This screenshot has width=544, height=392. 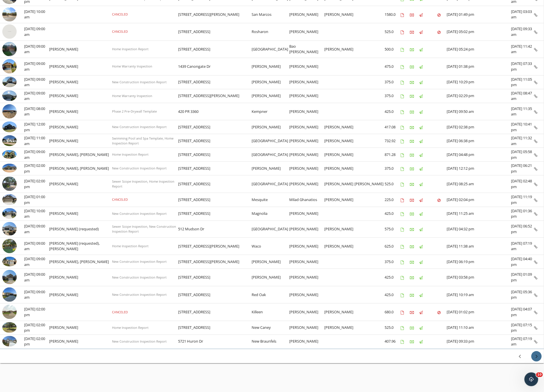 What do you see at coordinates (10, 127) in the screenshot?
I see `img: 9449355%2Fcover_photos%2FPjItsgZbCuJPGQVBnhiH%2Fsmall.jpg` at bounding box center [10, 127].